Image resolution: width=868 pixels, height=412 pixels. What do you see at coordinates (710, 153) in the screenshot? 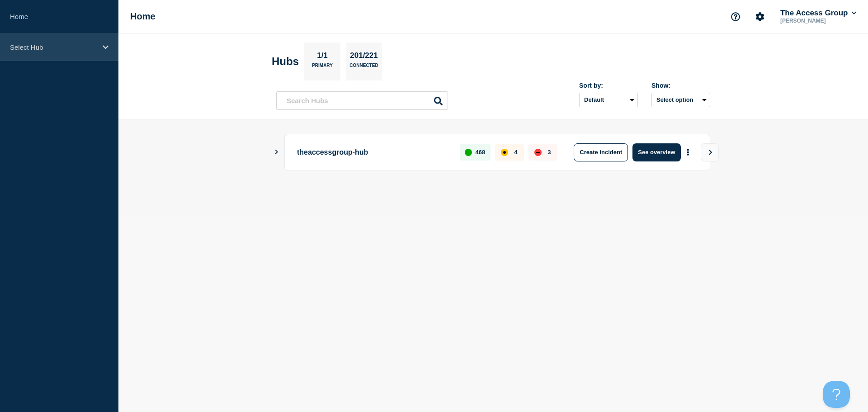
I see `button: View` at bounding box center [710, 153].